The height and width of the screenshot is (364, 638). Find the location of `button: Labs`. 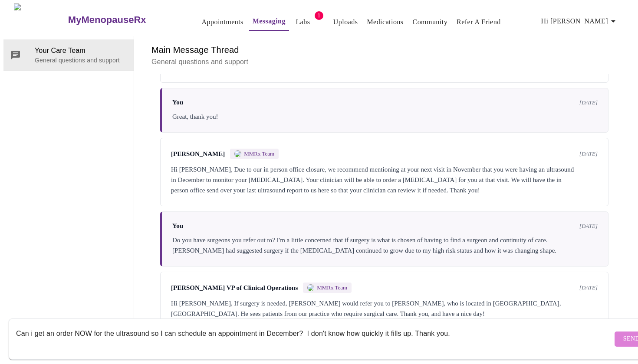

button: Labs is located at coordinates (303, 22).